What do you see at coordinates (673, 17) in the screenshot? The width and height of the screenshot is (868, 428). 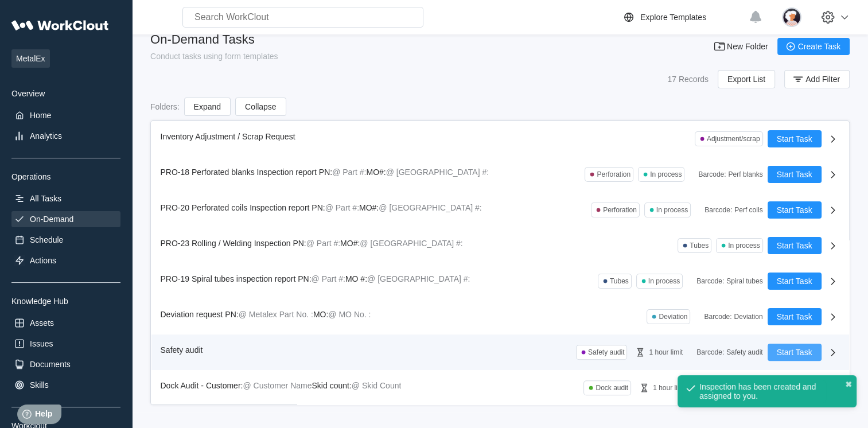 I see `div: Explore Templates` at bounding box center [673, 17].